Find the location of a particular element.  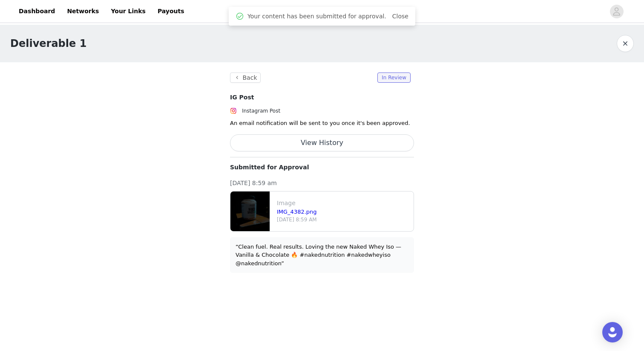

span: Instagram Post is located at coordinates (261, 111).